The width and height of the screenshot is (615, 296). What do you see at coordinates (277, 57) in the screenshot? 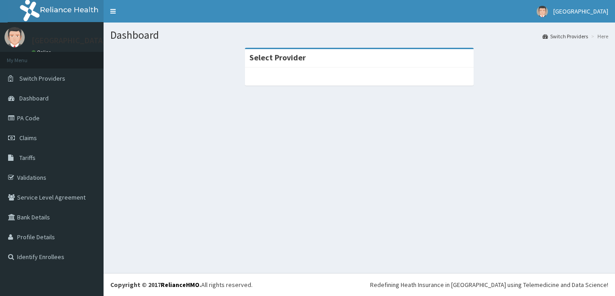
I see `strong: Select Provider` at bounding box center [277, 57].